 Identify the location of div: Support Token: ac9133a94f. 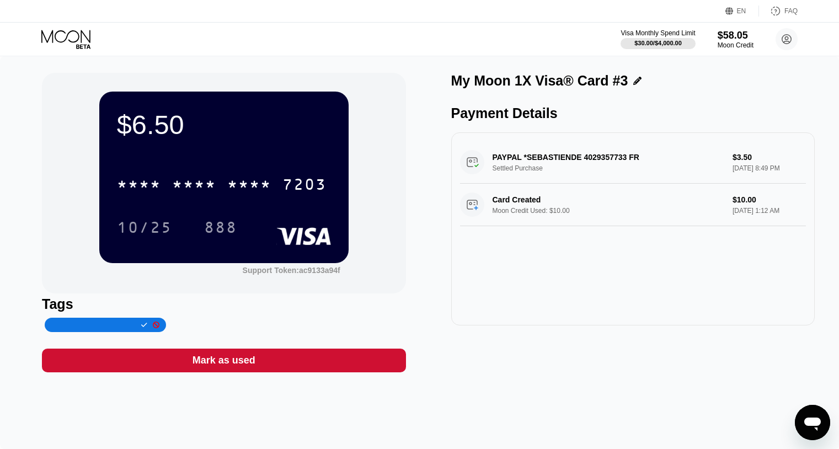
(291, 270).